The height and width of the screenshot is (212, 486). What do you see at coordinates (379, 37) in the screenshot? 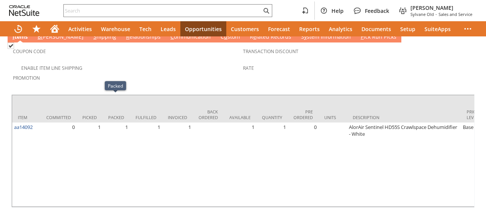
I see `a: Pick Run Picks` at bounding box center [379, 37].